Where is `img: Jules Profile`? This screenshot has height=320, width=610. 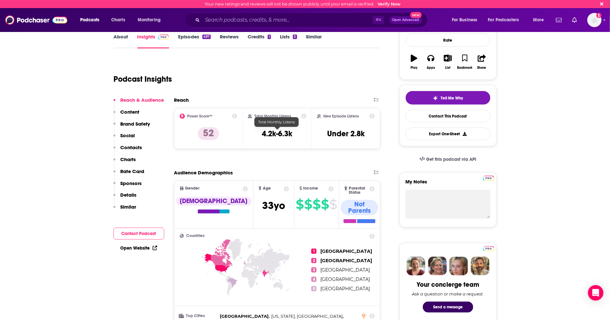 img: Jules Profile is located at coordinates (459, 266).